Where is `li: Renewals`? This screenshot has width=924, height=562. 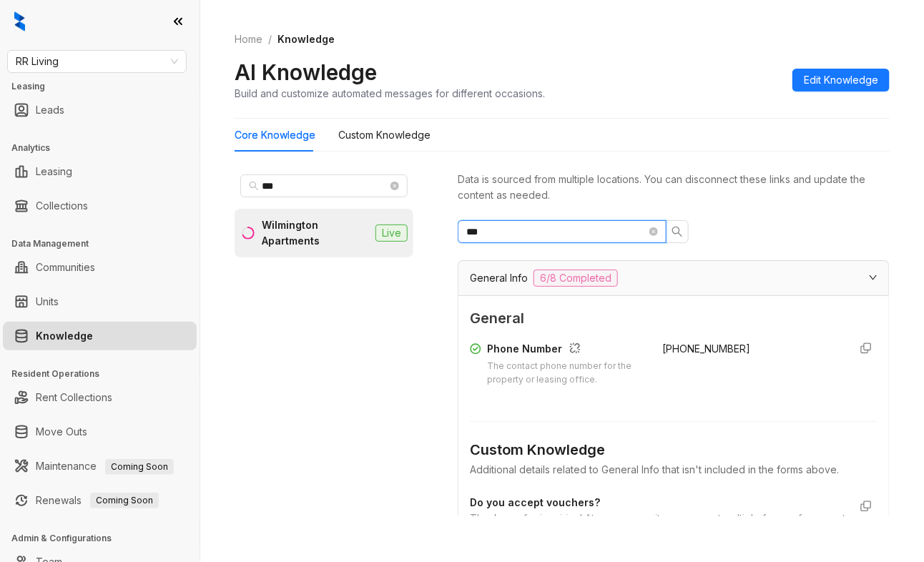 li: Renewals is located at coordinates (100, 500).